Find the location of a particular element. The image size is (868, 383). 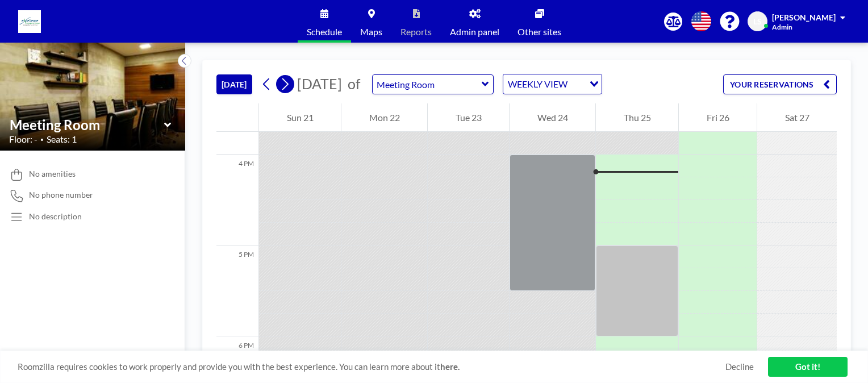

span: Reports is located at coordinates (416, 31).